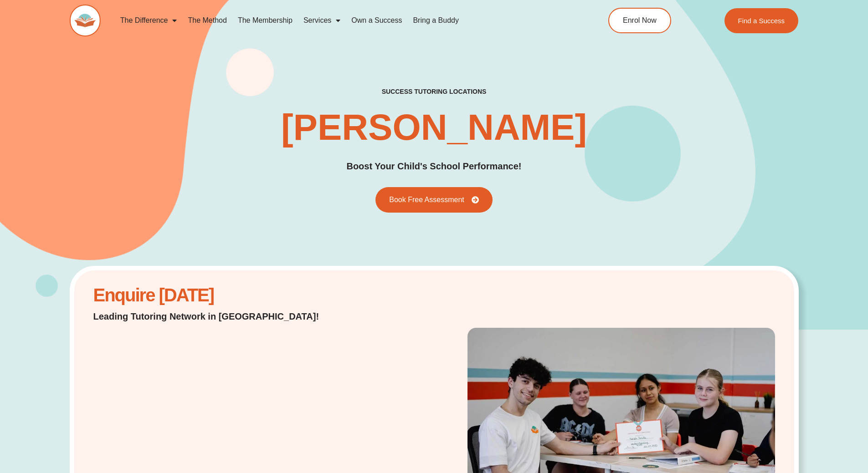 This screenshot has height=473, width=868. Describe the element at coordinates (207, 20) in the screenshot. I see `a: The Method` at that location.